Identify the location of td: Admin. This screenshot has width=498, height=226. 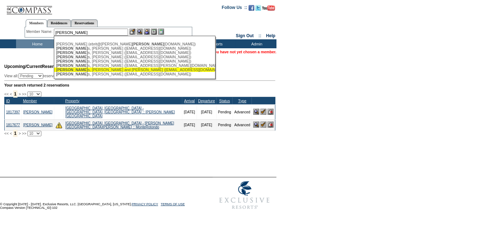
(256, 44).